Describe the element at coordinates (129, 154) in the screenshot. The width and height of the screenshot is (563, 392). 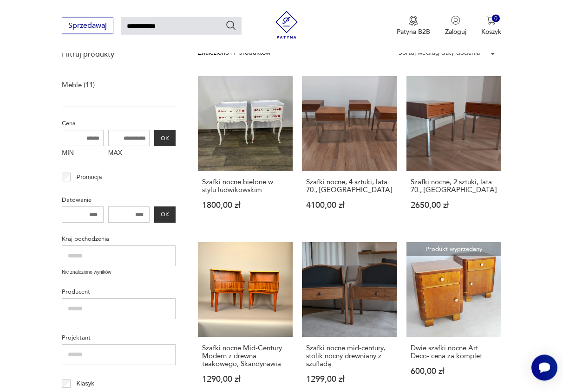
I see `label: MAX` at that location.